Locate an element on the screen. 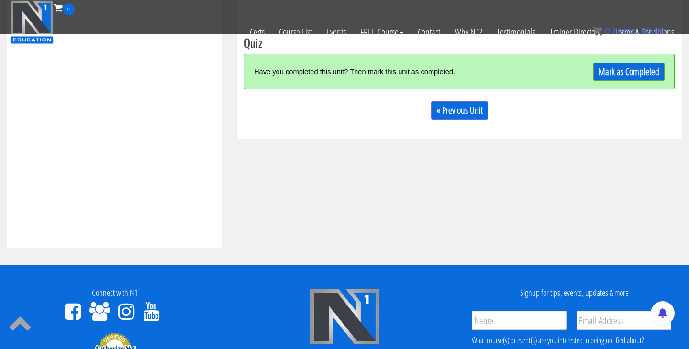  a: Trainer Directory is located at coordinates (575, 32).